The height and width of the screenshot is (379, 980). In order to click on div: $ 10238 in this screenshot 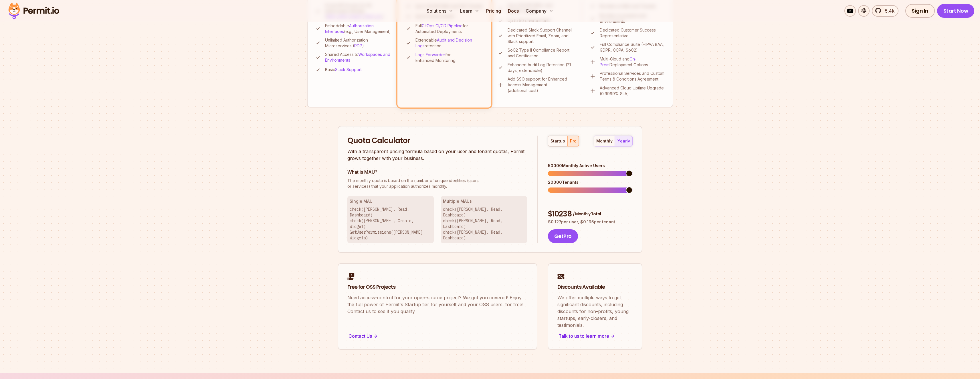, I will do `click(590, 214)`.